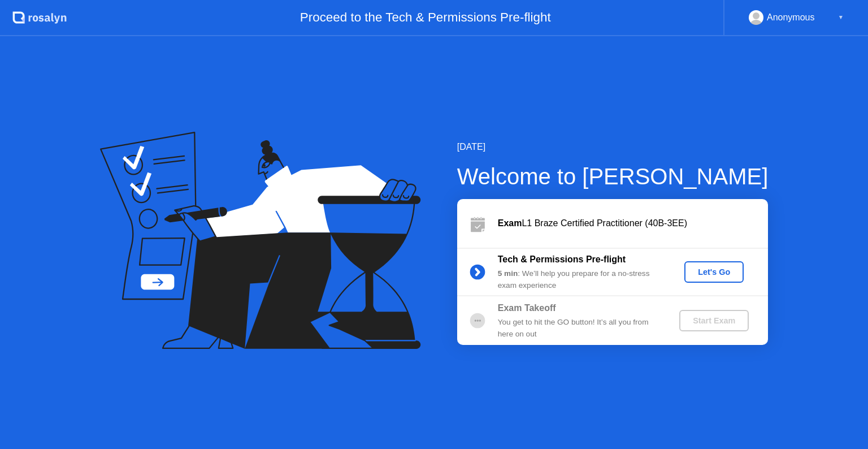 Image resolution: width=868 pixels, height=449 pixels. I want to click on div: Anonymous, so click(791, 17).